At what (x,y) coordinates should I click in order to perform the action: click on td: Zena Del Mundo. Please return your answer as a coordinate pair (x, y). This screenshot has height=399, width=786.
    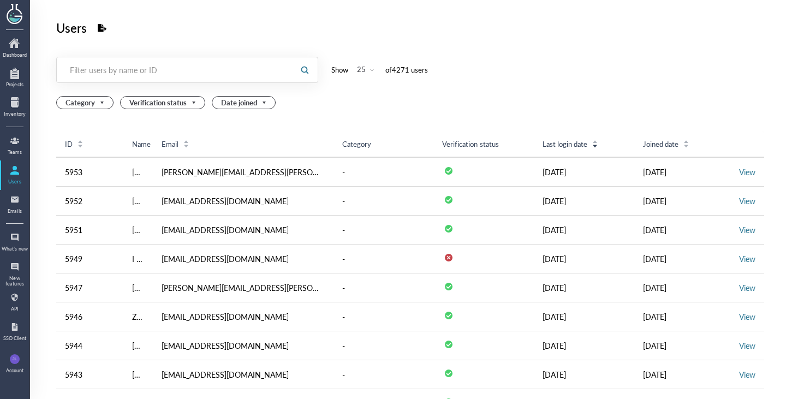
    Looking at the image, I should click on (138, 317).